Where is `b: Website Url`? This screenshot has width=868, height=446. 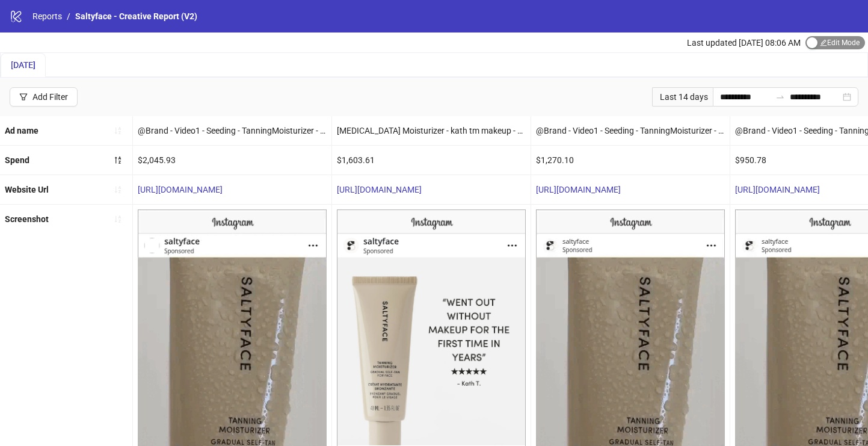
b: Website Url is located at coordinates (26, 189).